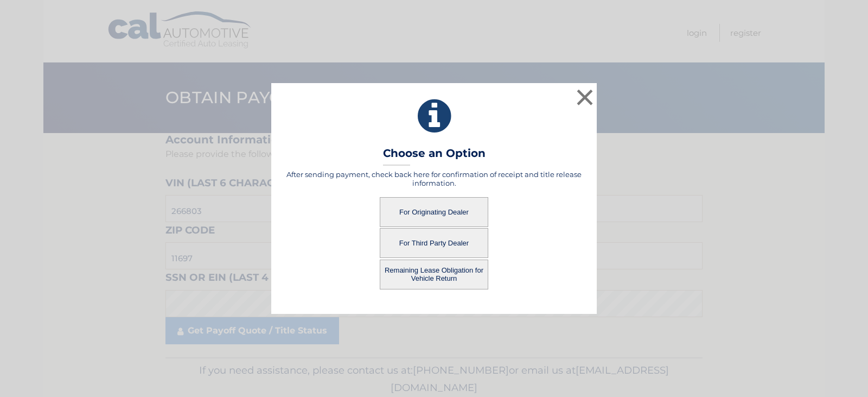 The image size is (868, 397). What do you see at coordinates (434, 156) in the screenshot?
I see `h3: Choose an Option` at bounding box center [434, 156].